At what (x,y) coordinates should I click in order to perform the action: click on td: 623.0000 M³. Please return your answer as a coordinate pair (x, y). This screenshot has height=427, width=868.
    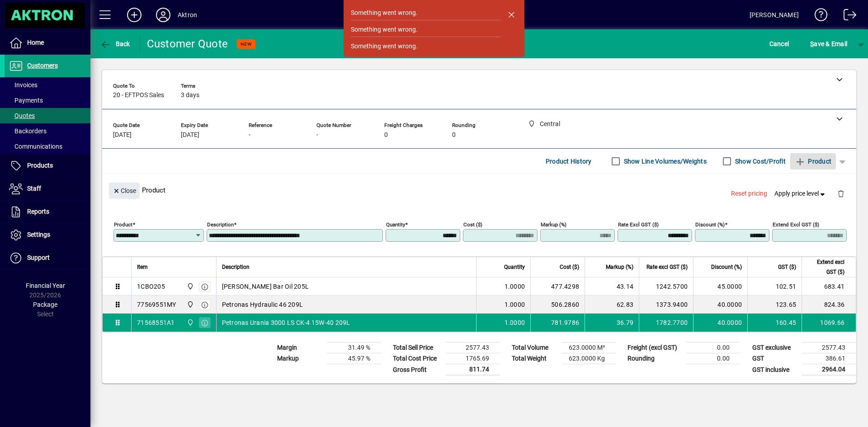
    Looking at the image, I should click on (588, 348).